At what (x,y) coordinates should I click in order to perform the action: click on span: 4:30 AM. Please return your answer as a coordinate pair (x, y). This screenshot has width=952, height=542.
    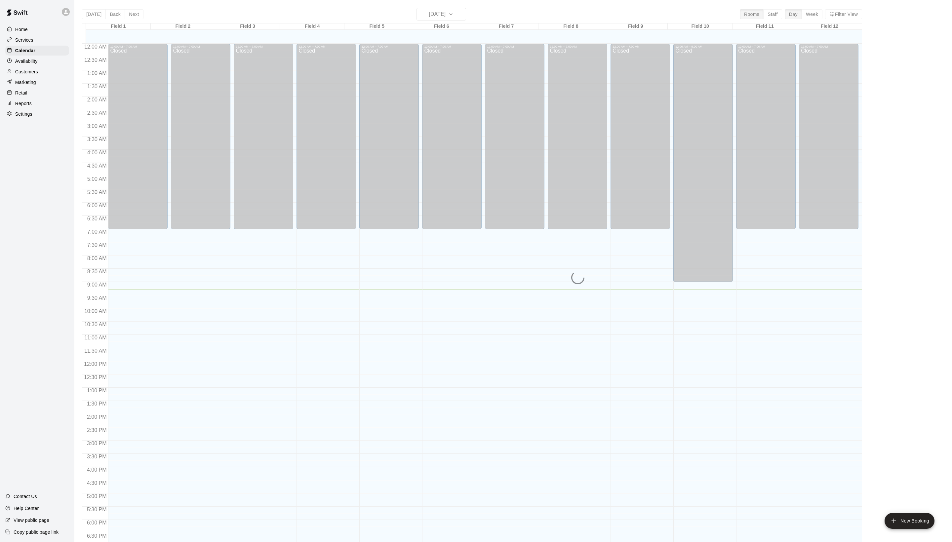
    Looking at the image, I should click on (97, 166).